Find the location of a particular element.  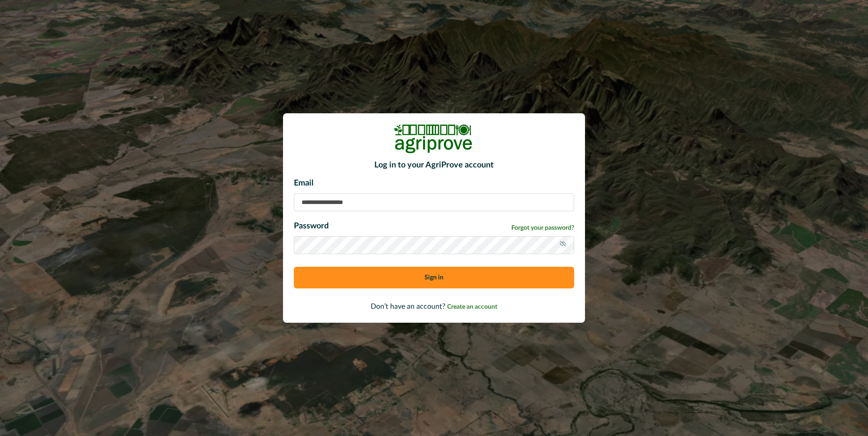

span: Create an account is located at coordinates (472, 307).